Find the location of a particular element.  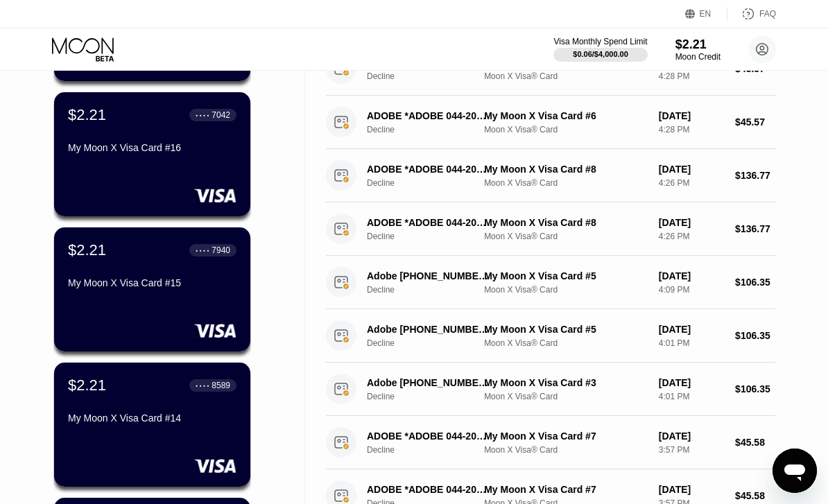

div: 4:09 PM is located at coordinates (692, 290).